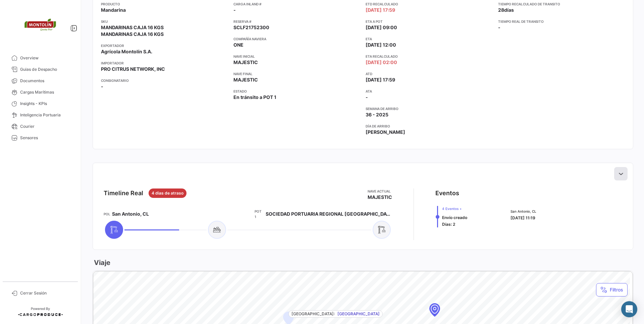 The height and width of the screenshot is (324, 644). I want to click on a: Documentos, so click(40, 81).